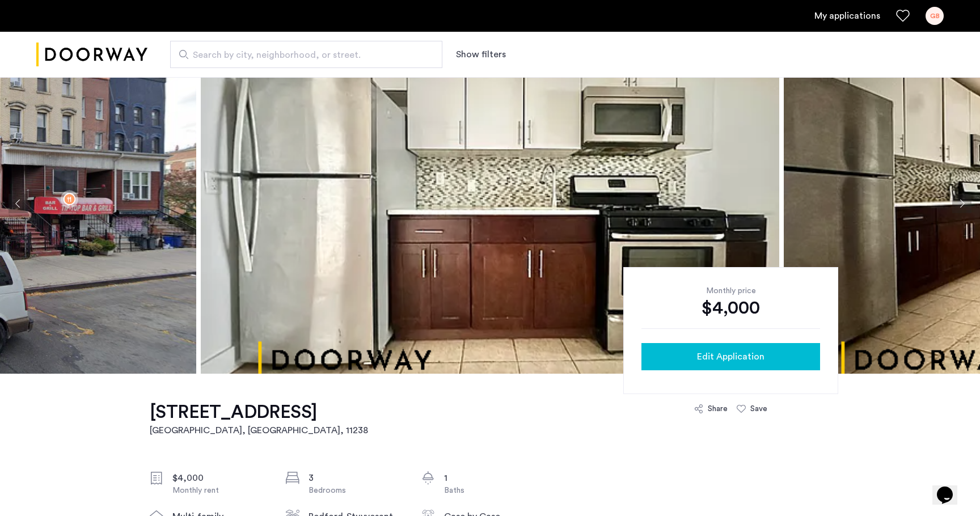 The width and height of the screenshot is (980, 516). I want to click on span: Search by city, neighborhood, or street., so click(302, 55).